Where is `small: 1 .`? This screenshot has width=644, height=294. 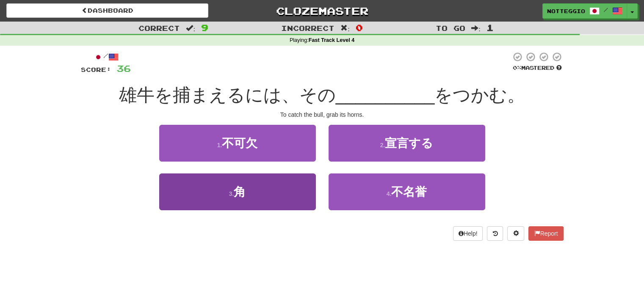
small: 1 . is located at coordinates (220, 145).